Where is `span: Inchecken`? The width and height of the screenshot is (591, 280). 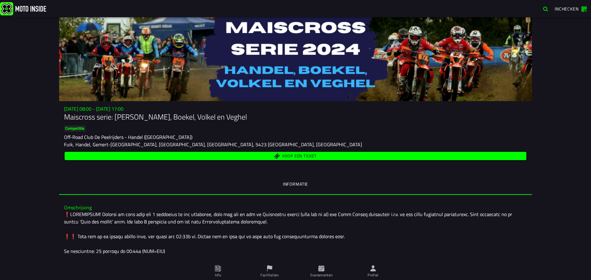
span: Inchecken is located at coordinates (567, 9).